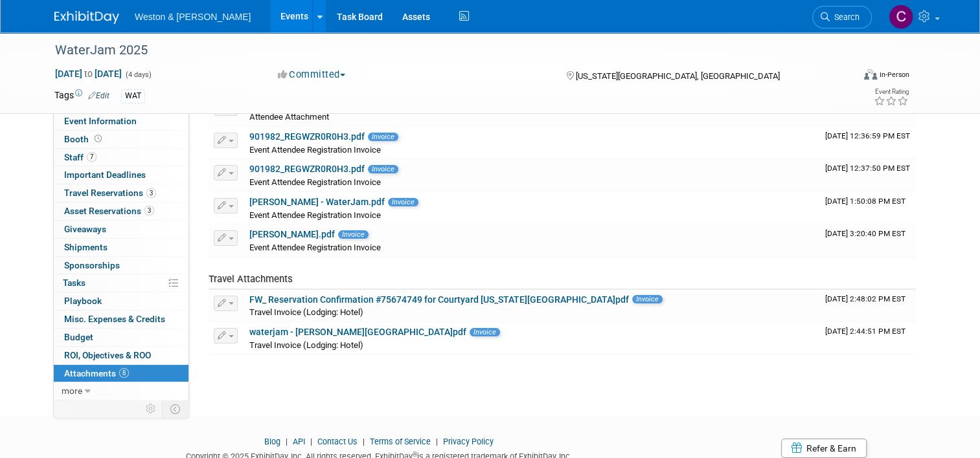 The width and height of the screenshot is (980, 458). Describe the element at coordinates (79, 338) in the screenshot. I see `span: Budget` at that location.